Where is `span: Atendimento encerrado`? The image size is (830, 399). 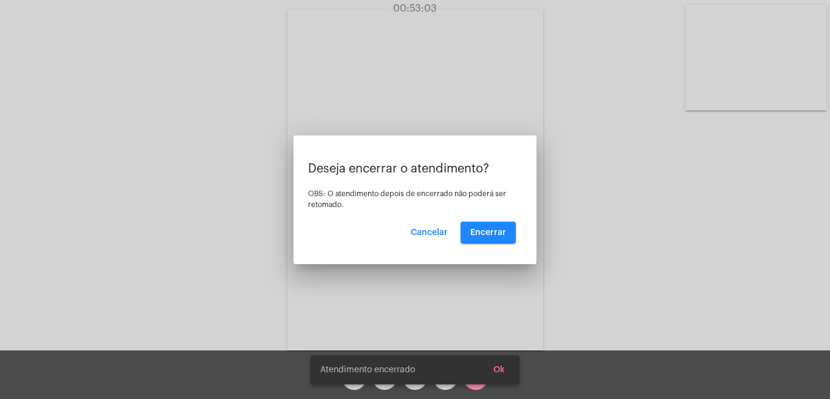
span: Atendimento encerrado is located at coordinates (368, 370).